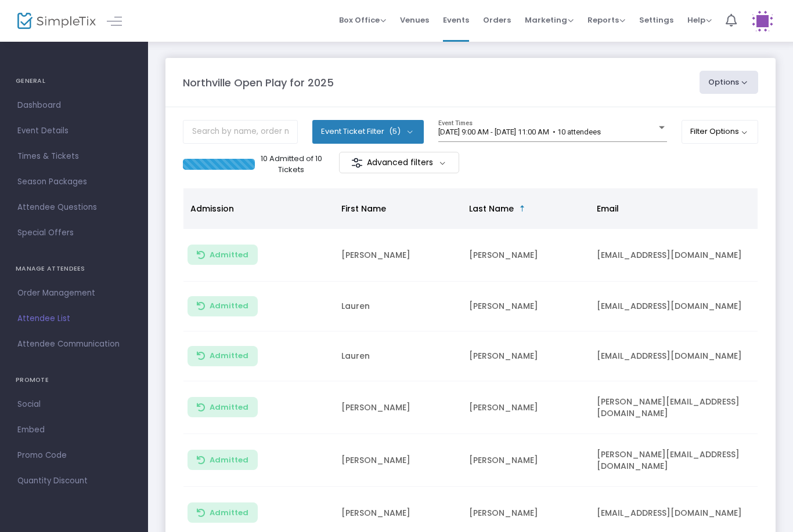 The image size is (793, 532). Describe the element at coordinates (73, 156) in the screenshot. I see `span: Times & Tickets` at that location.